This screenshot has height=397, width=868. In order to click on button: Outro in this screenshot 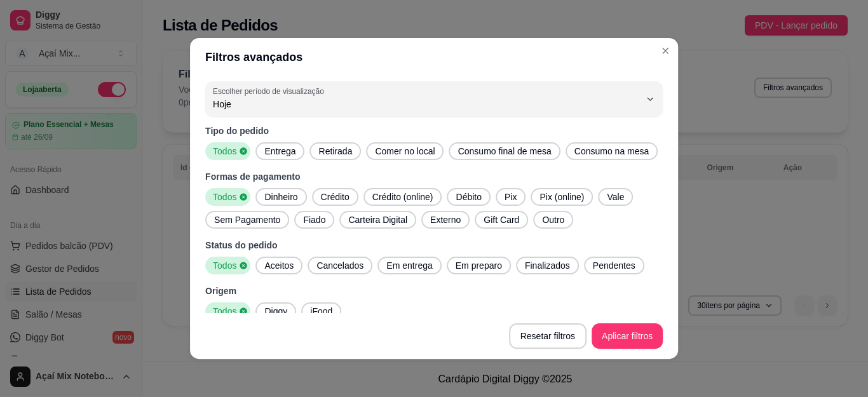, I will do `click(553, 220)`.